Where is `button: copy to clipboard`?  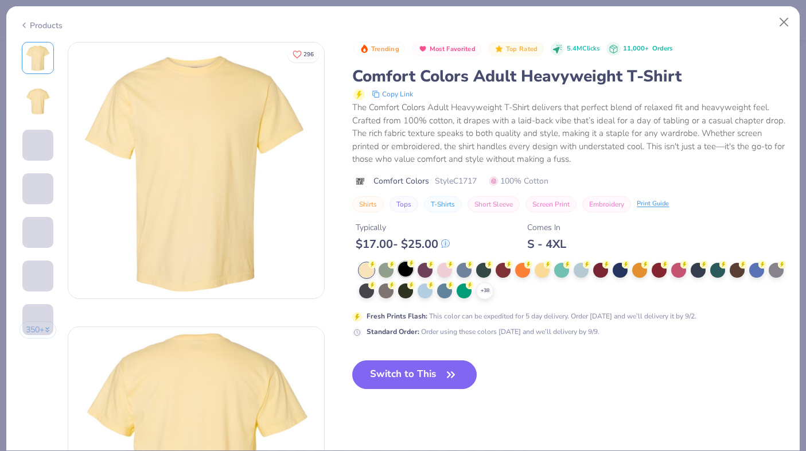
button: copy to clipboard is located at coordinates (392, 94).